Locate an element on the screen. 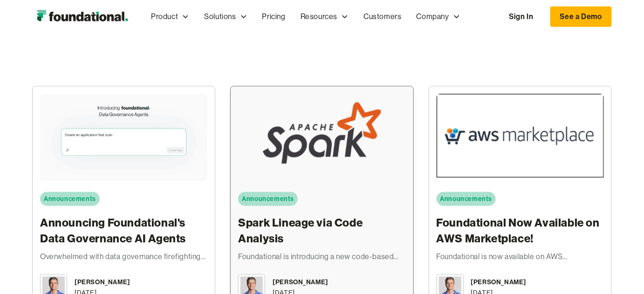 The height and width of the screenshot is (294, 644). h3: Announcing Foundational's Data Governance AI Agents is located at coordinates (123, 231).